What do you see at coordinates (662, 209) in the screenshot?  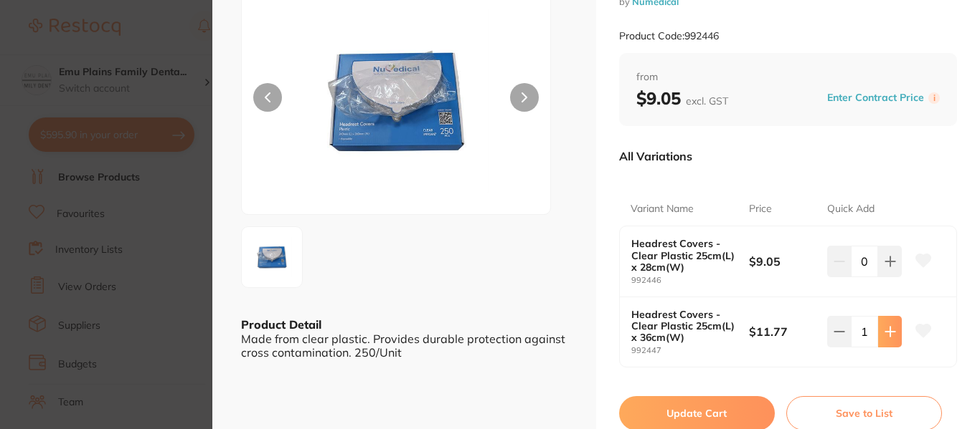 I see `p: Variant Name` at bounding box center [662, 209].